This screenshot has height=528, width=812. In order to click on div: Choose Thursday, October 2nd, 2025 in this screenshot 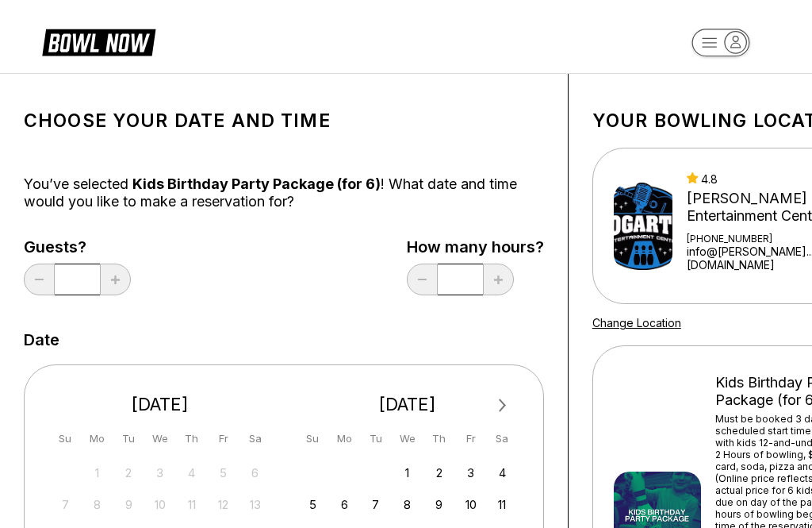, I will do `click(439, 472)`.